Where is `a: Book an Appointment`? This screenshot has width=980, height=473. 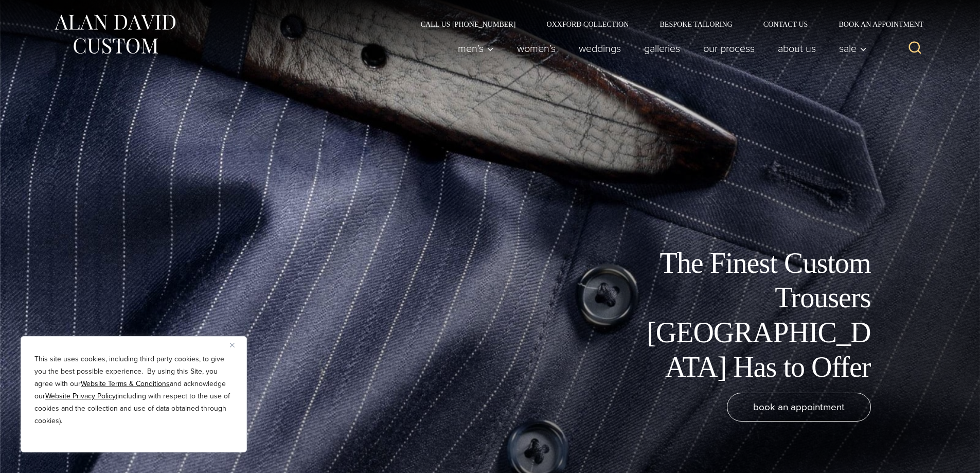 a: Book an Appointment is located at coordinates (875, 24).